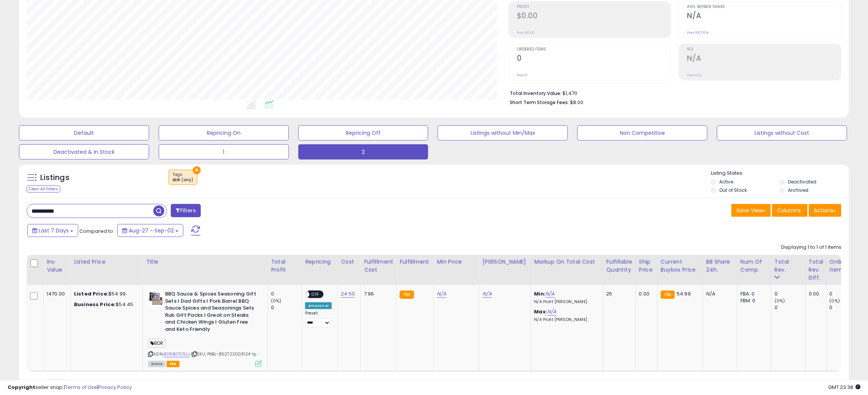 The image size is (868, 395). What do you see at coordinates (765, 50) in the screenshot?
I see `span: ROI` at bounding box center [765, 50].